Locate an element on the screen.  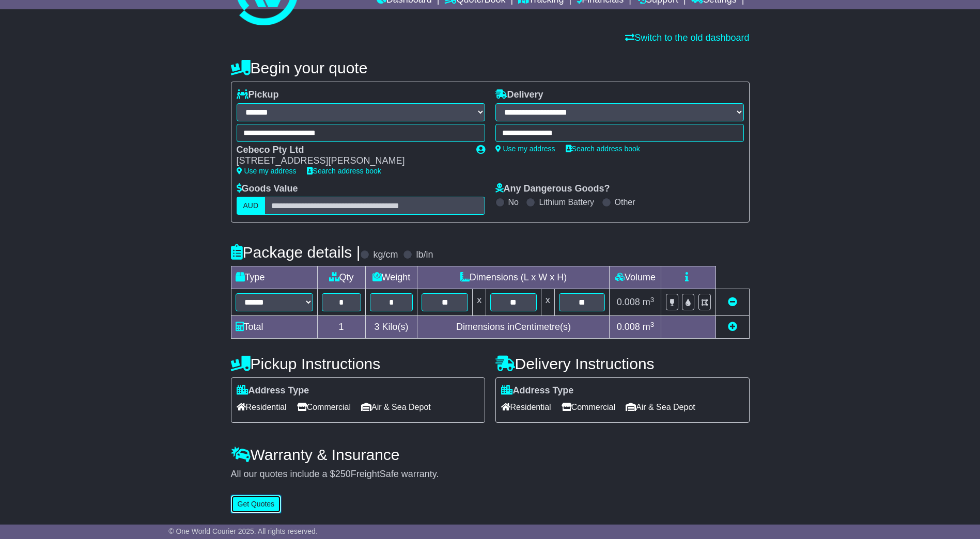
td: 1 is located at coordinates (341, 327).